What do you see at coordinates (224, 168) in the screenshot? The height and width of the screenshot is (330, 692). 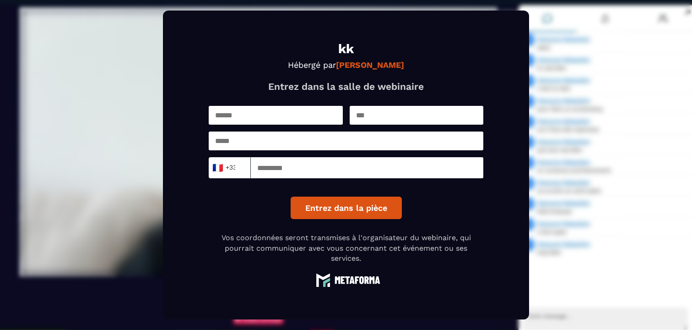 I see `span: +33` at bounding box center [224, 168].